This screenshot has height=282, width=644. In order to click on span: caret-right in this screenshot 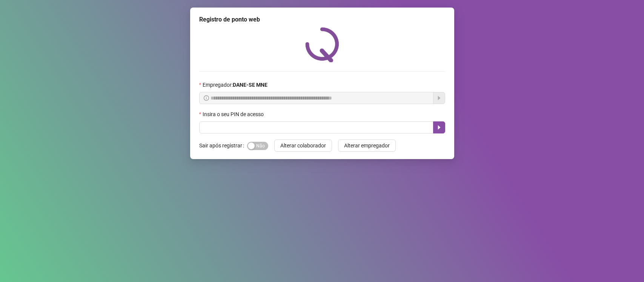, I will do `click(439, 128)`.